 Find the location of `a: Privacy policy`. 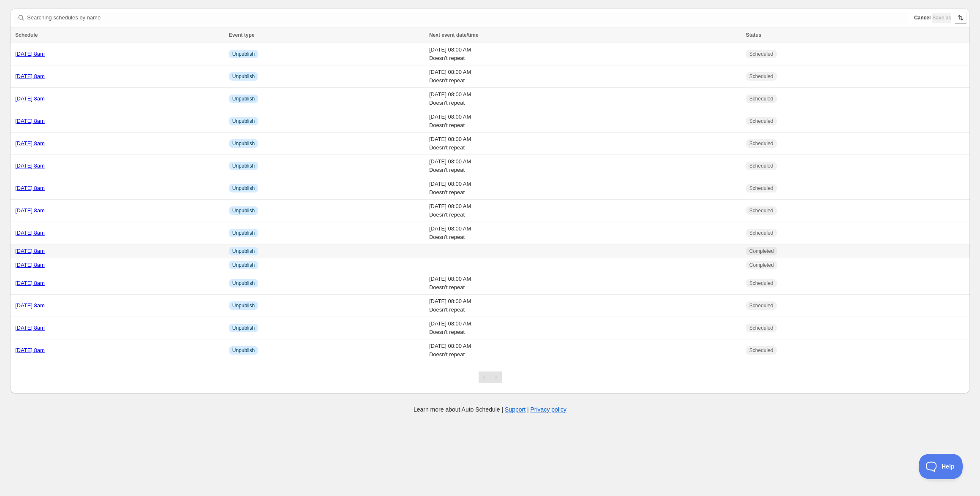

a: Privacy policy is located at coordinates (549, 409).